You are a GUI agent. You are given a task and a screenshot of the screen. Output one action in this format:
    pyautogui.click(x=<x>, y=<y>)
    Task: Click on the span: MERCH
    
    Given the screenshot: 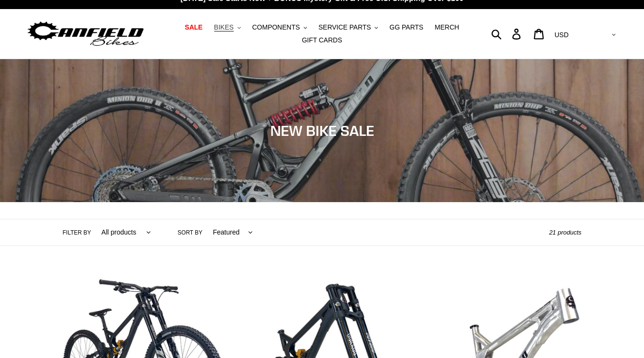 What is the action you would take?
    pyautogui.click(x=447, y=27)
    